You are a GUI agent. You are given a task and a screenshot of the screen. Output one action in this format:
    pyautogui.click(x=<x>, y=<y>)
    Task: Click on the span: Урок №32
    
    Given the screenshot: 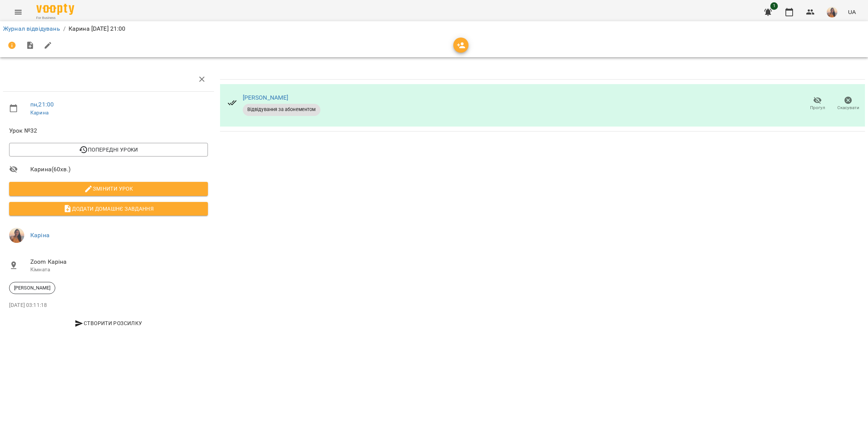 What is the action you would take?
    pyautogui.click(x=108, y=130)
    